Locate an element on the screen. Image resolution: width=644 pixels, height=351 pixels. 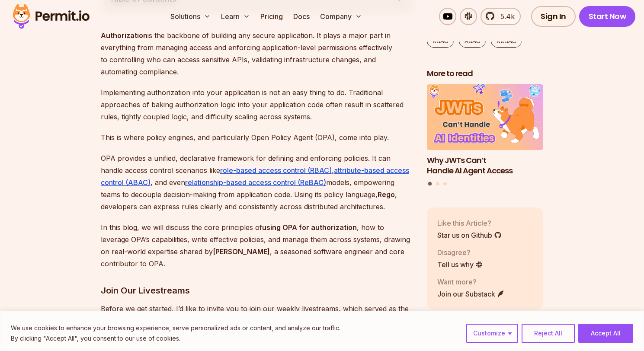
button: Solutions is located at coordinates (191, 16).